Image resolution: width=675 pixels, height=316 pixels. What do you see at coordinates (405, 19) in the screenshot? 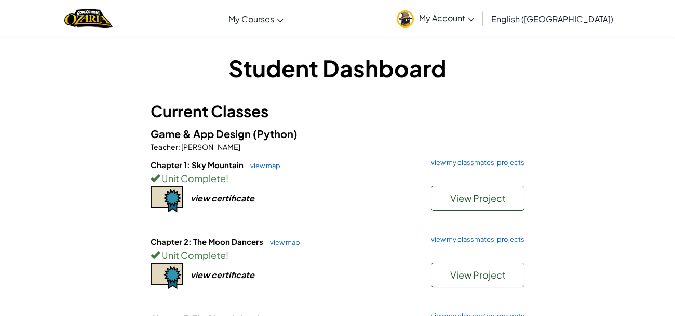
I see `img: avatar` at bounding box center [405, 19].